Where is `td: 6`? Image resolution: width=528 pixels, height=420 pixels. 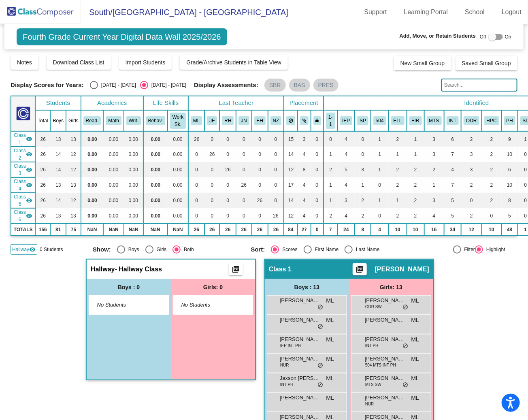 td: 6 is located at coordinates (453, 139).